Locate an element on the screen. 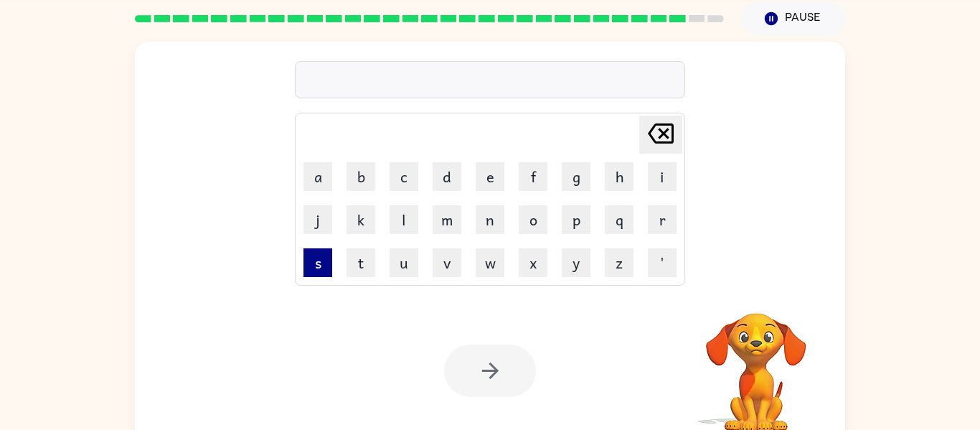  button: v is located at coordinates (447, 263).